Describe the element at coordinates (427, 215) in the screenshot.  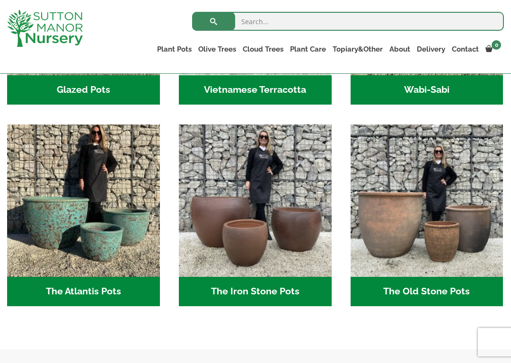
I see `a: Visit product category The Old Stone Pots` at that location.